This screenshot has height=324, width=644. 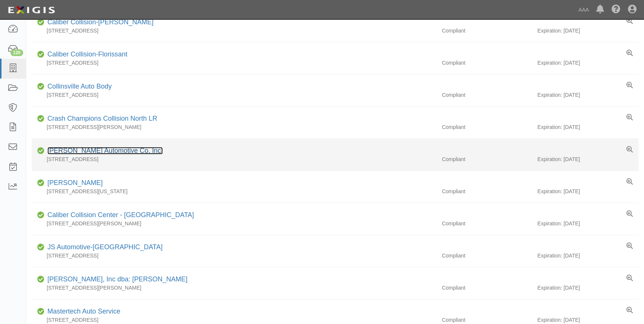 What do you see at coordinates (119, 215) in the screenshot?
I see `div: Caliber Collision Center - National City` at bounding box center [119, 215].